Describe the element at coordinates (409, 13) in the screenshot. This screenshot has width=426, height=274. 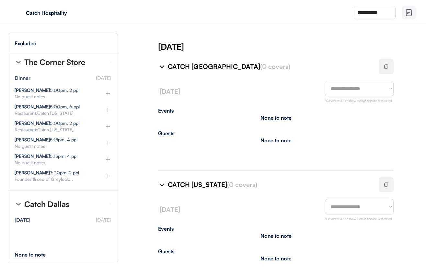
I see `img: file-02.svg` at that location.